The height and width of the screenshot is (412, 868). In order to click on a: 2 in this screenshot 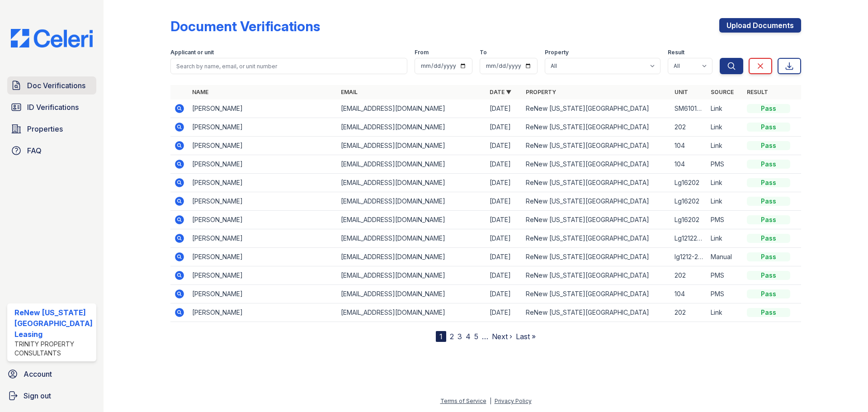, I will do `click(452, 336)`.